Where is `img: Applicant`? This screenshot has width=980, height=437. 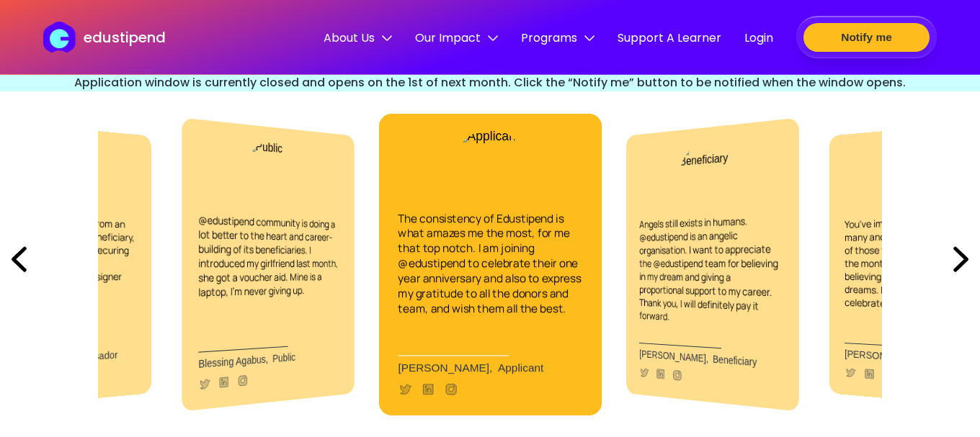 img: Applicant is located at coordinates (490, 165).